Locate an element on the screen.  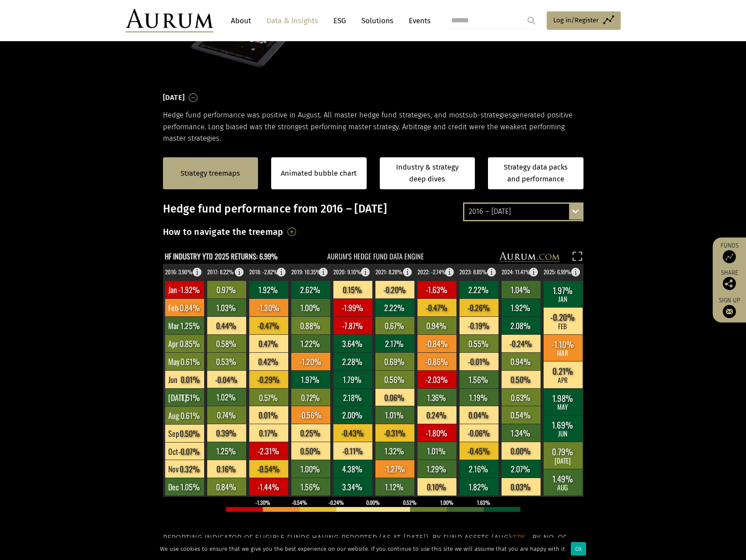
span: 77% is located at coordinates (519, 537).